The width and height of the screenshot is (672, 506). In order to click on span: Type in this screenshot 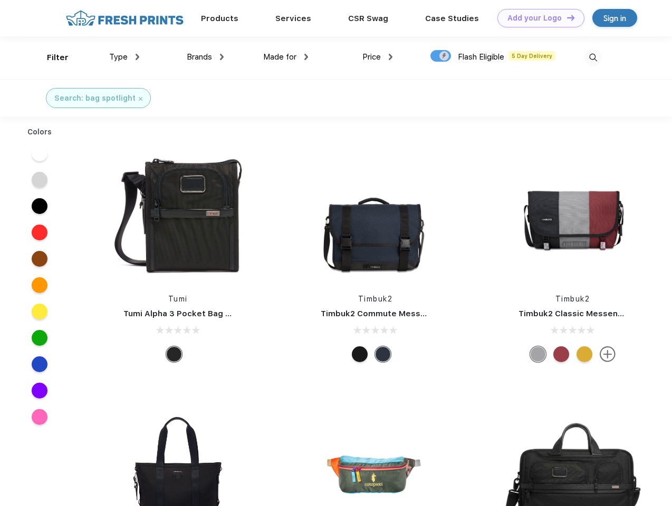, I will do `click(118, 57)`.